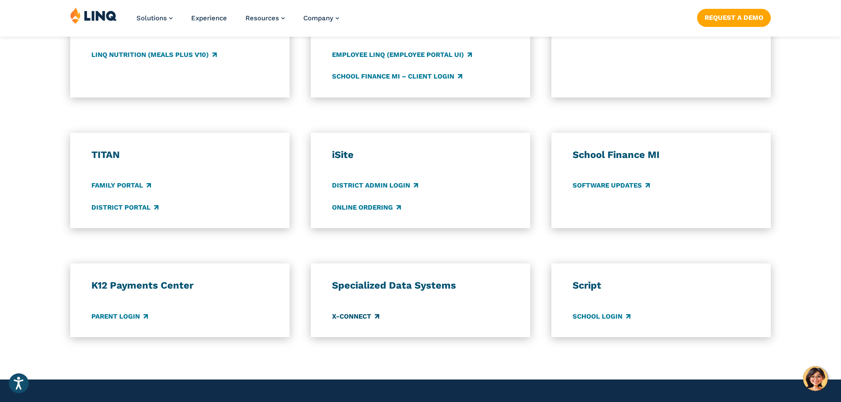  I want to click on h3: TITAN, so click(180, 155).